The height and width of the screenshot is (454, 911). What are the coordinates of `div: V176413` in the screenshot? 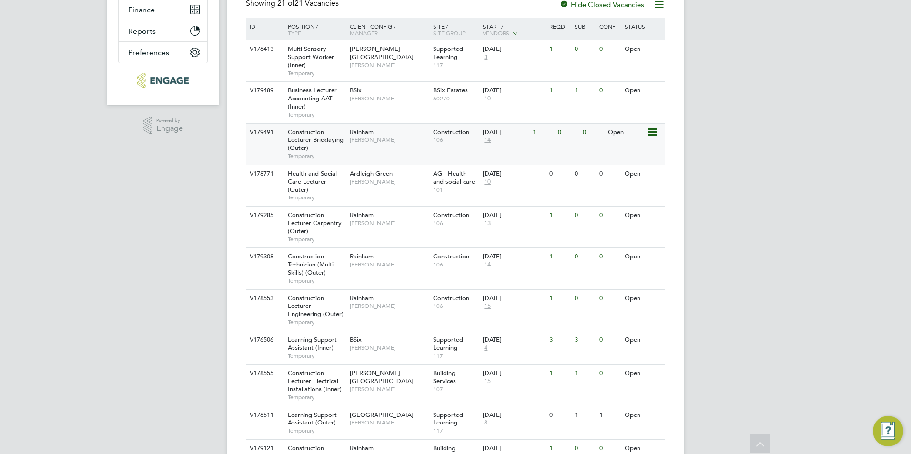 It's located at (264, 49).